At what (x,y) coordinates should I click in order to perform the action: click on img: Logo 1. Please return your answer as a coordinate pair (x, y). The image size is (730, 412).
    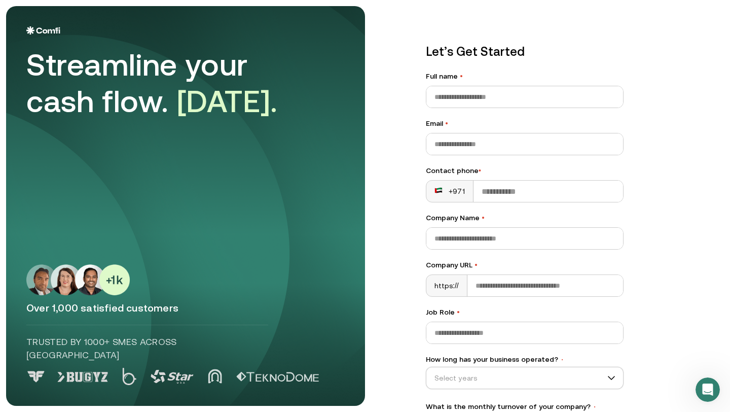
    Looking at the image, I should click on (83, 377).